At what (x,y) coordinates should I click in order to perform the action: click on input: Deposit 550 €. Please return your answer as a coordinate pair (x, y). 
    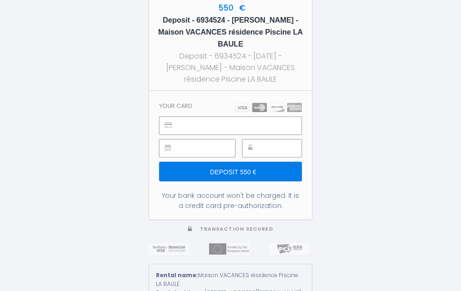
    Looking at the image, I should click on (230, 172).